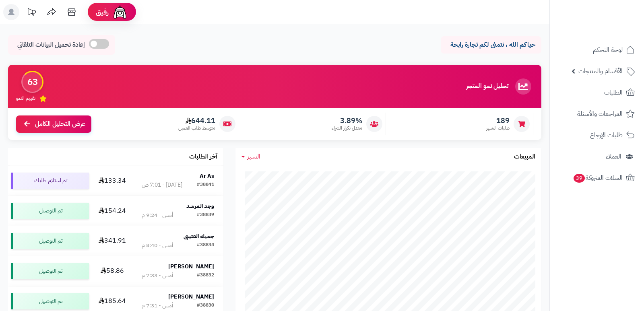  Describe the element at coordinates (54, 124) in the screenshot. I see `a: عرض التحليل الكامل` at that location.